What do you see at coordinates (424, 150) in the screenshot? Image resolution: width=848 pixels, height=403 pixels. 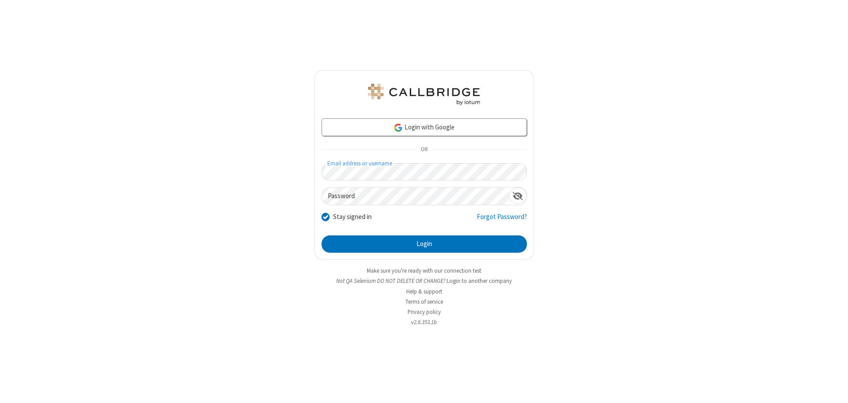 I see `span: OR` at bounding box center [424, 150].